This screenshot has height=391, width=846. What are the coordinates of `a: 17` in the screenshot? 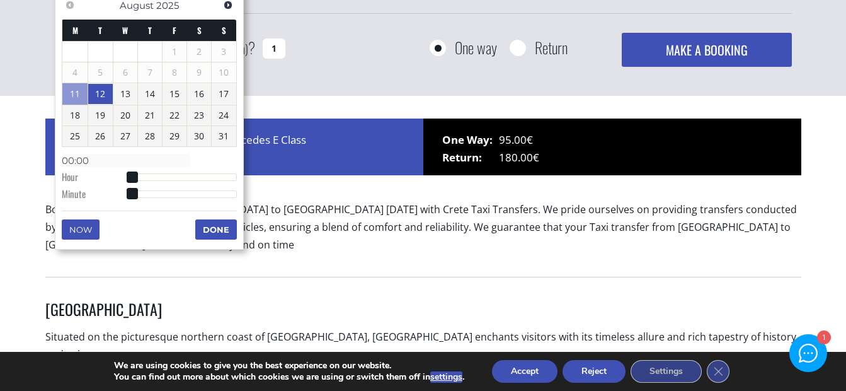 It's located at (224, 94).